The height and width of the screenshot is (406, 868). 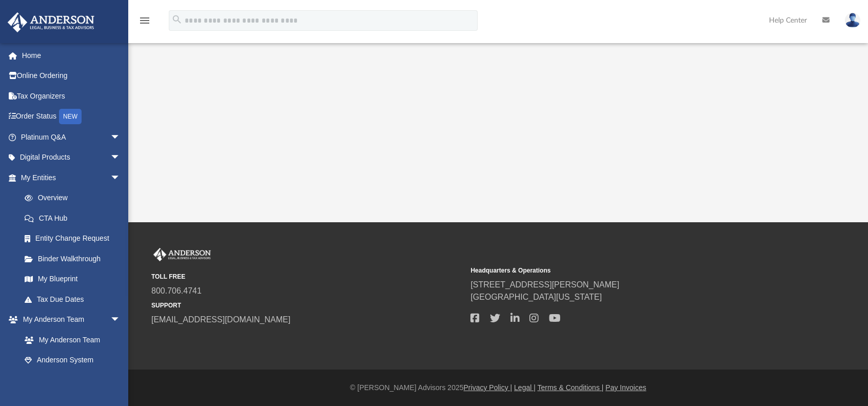 What do you see at coordinates (71, 56) in the screenshot?
I see `a: Home` at bounding box center [71, 56].